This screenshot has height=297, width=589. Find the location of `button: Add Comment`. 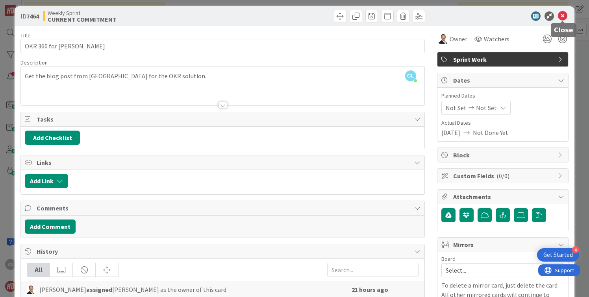

button: Add Comment is located at coordinates (50, 227).